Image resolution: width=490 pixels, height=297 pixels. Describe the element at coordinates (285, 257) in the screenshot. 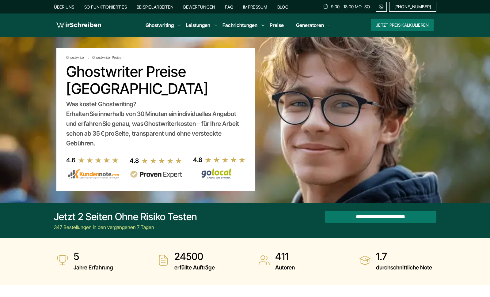

I see `strong: 411` at that location.